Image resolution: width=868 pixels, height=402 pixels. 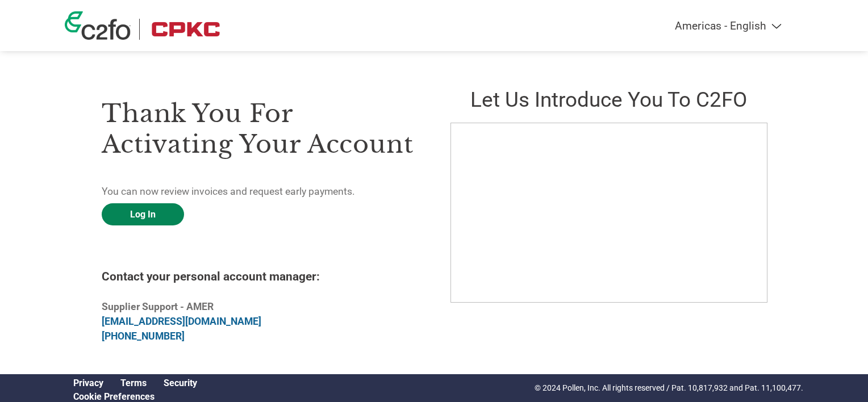 What do you see at coordinates (135, 396) in the screenshot?
I see `div: Open Cookie Preferences Modal` at bounding box center [135, 396].